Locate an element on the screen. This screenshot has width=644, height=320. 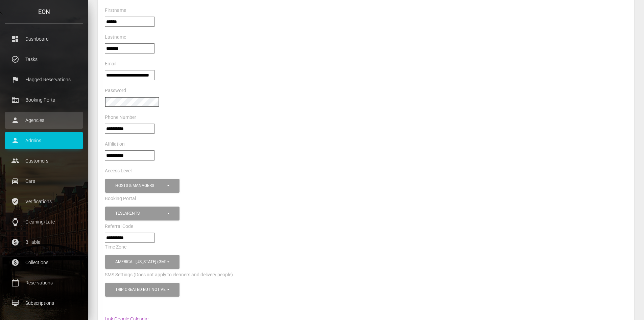
a: calendar_today Reservations is located at coordinates (44, 282).